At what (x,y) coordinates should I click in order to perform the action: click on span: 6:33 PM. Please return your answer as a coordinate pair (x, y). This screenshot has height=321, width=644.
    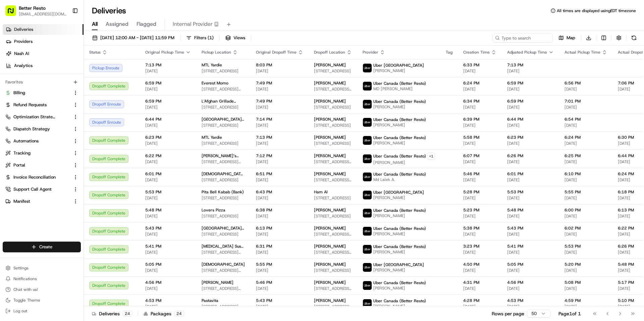
    Looking at the image, I should click on (480, 65).